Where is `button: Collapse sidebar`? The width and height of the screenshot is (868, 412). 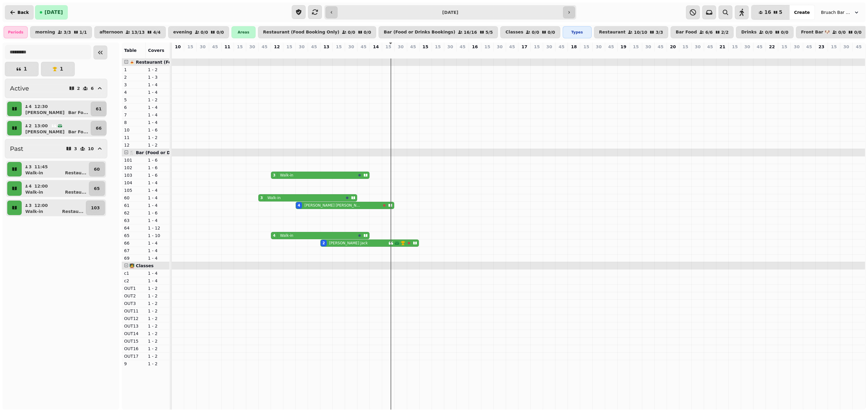 button: Collapse sidebar is located at coordinates (101, 52).